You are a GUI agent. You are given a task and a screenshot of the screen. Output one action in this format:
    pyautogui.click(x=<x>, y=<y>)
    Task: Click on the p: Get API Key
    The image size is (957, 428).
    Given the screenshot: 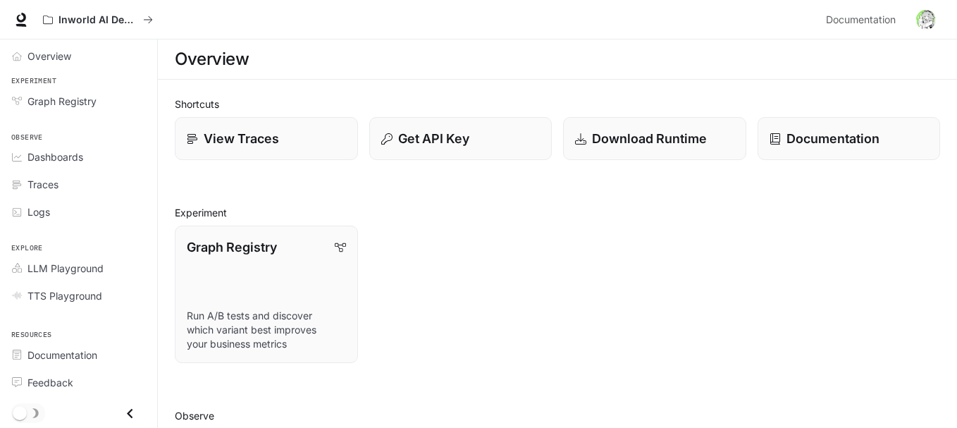 What is the action you would take?
    pyautogui.click(x=433, y=138)
    